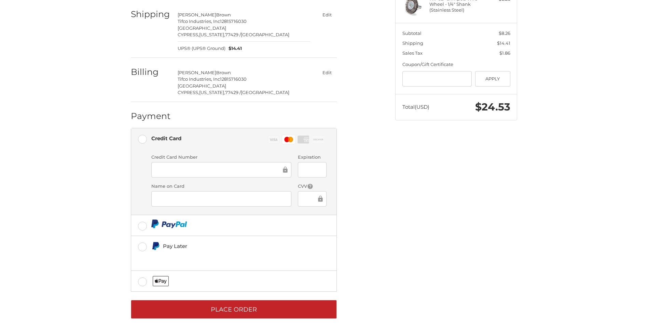 The height and width of the screenshot is (329, 648). Describe the element at coordinates (412, 53) in the screenshot. I see `span: Sales Tax` at that location.